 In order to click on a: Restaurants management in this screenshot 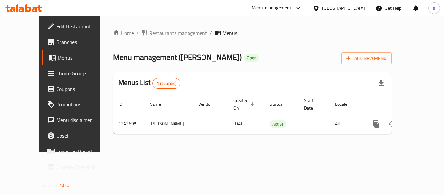, I will do `click(174, 33)`.